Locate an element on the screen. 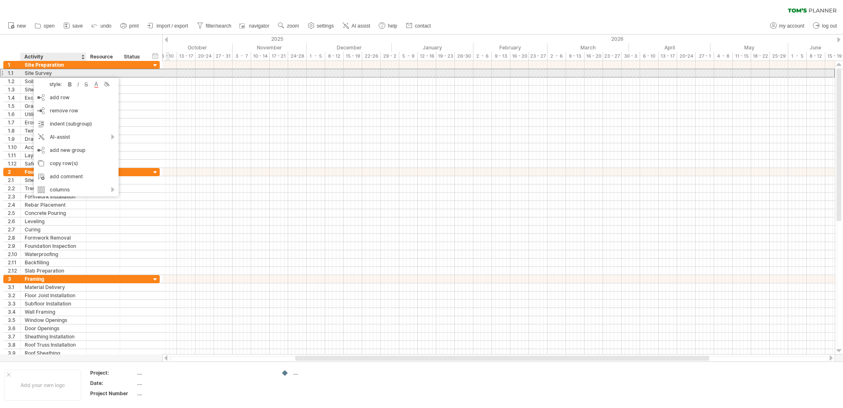  div: Waterproofing is located at coordinates (53, 254).